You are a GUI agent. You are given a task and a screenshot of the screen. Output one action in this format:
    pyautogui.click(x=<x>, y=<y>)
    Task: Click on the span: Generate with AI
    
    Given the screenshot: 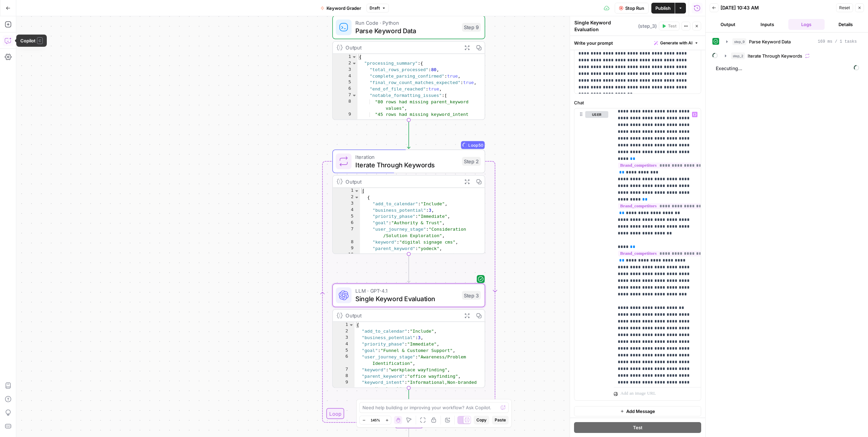 What is the action you would take?
    pyautogui.click(x=676, y=43)
    